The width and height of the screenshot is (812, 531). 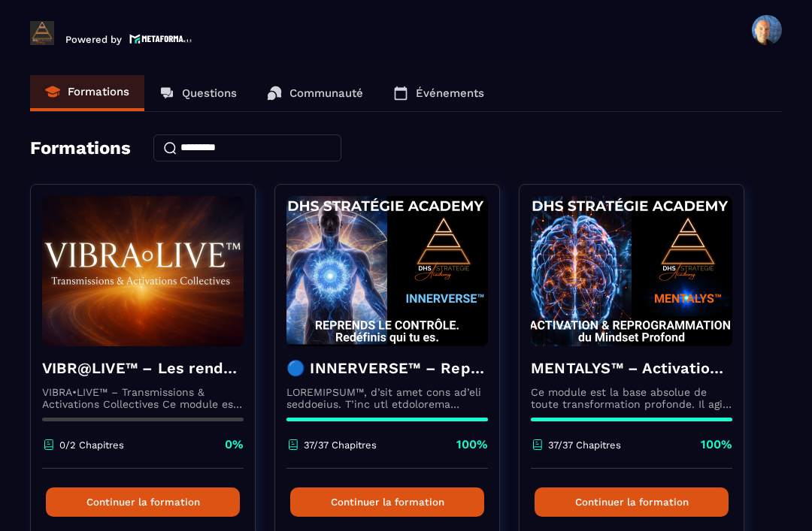 What do you see at coordinates (42, 33) in the screenshot?
I see `img: logo-branding` at bounding box center [42, 33].